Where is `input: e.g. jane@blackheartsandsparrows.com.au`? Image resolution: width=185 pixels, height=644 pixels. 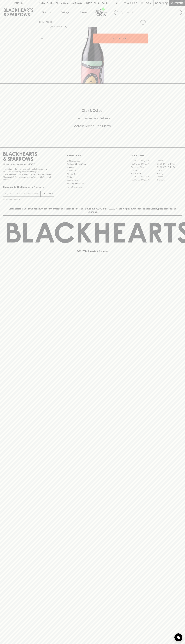
input: e.g. jane@blackheartsandsparrows.com.au is located at coordinates (23, 193).